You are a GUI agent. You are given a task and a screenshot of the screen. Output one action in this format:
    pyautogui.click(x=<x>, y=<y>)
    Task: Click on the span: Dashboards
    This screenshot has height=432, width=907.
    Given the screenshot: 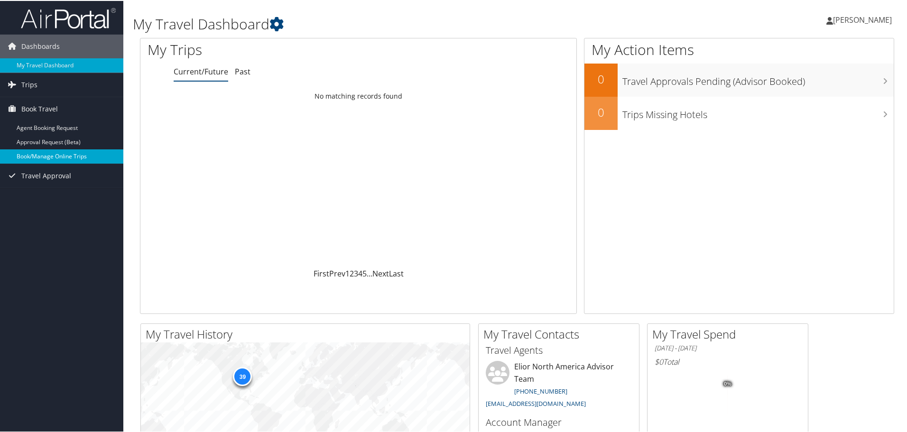 What is the action you would take?
    pyautogui.click(x=40, y=46)
    